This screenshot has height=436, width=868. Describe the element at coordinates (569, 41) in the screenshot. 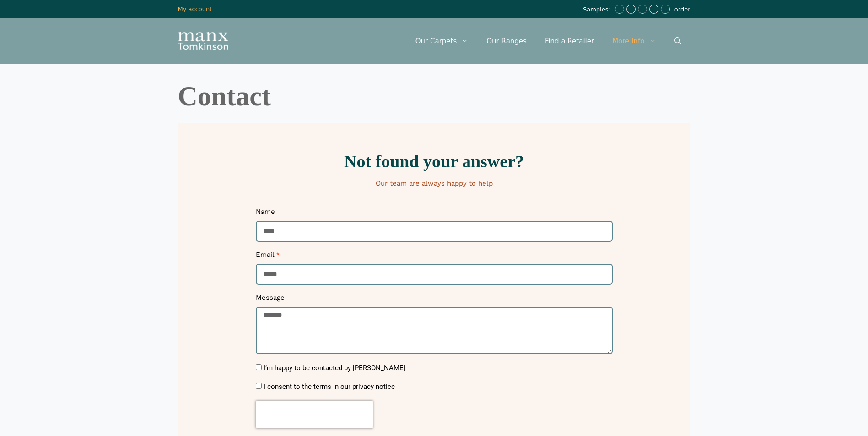

I see `a: Find a Retailer` at that location.